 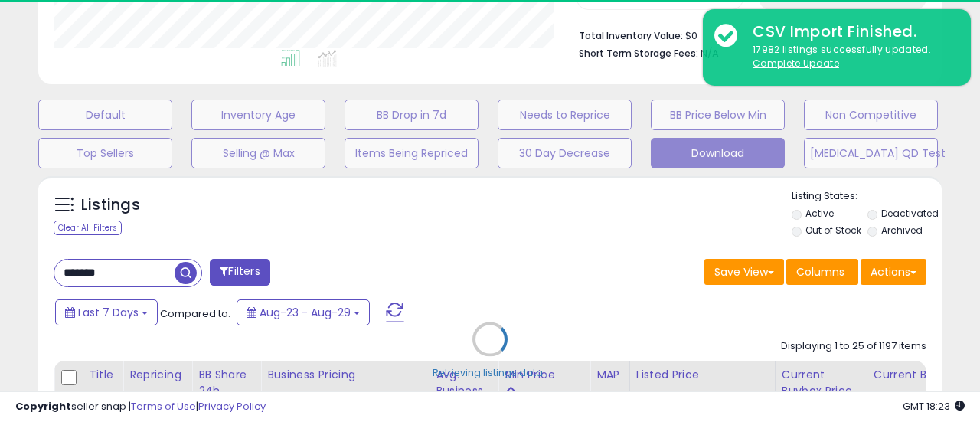 I want to click on button: Default, so click(x=105, y=115).